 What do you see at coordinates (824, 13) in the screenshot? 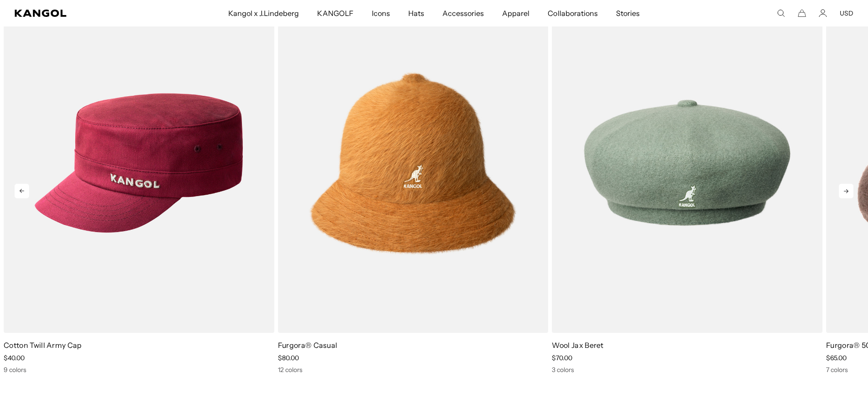
I see `a: Account` at bounding box center [824, 13].